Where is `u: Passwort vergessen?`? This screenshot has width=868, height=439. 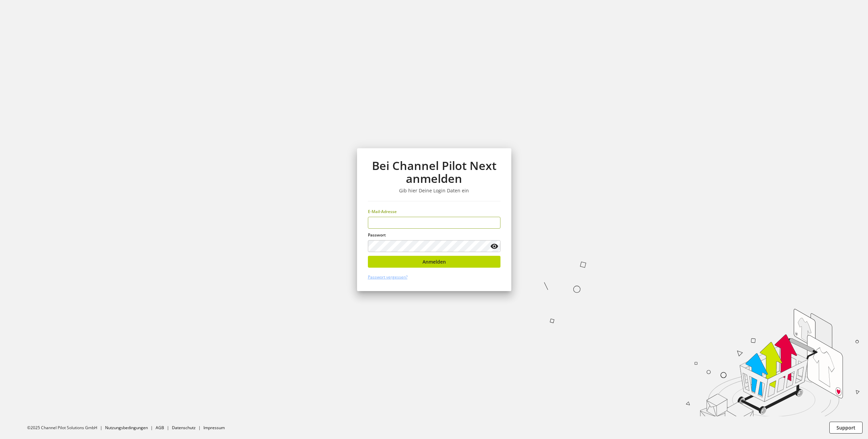 u: Passwort vergessen? is located at coordinates (388, 277).